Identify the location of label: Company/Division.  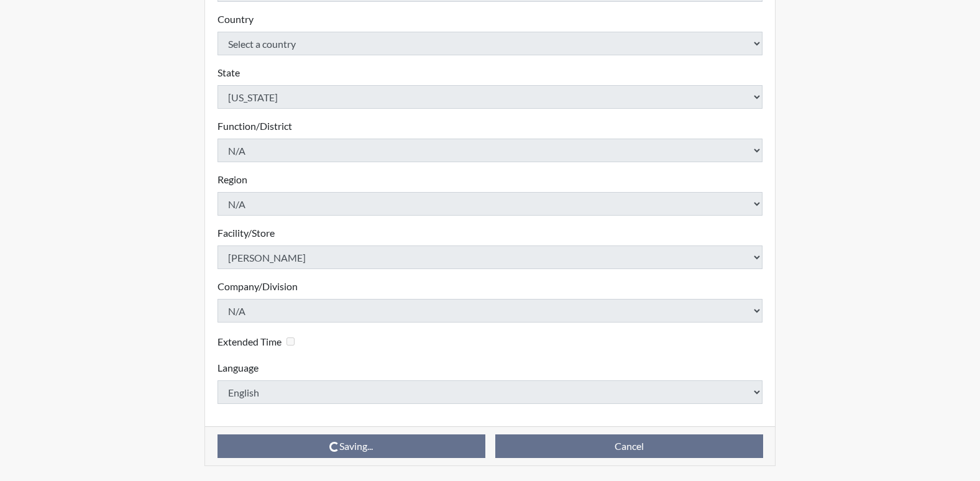
(257, 287).